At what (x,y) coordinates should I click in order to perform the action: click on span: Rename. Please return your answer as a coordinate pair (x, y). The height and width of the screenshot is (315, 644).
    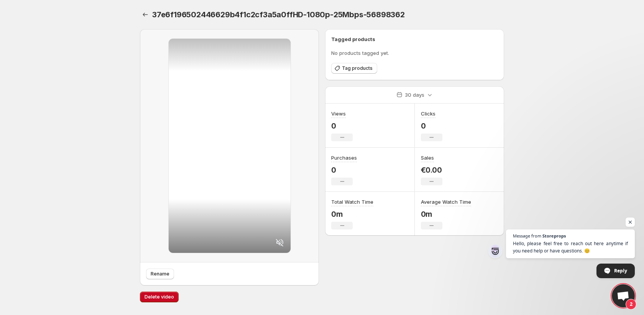
    Looking at the image, I should click on (160, 274).